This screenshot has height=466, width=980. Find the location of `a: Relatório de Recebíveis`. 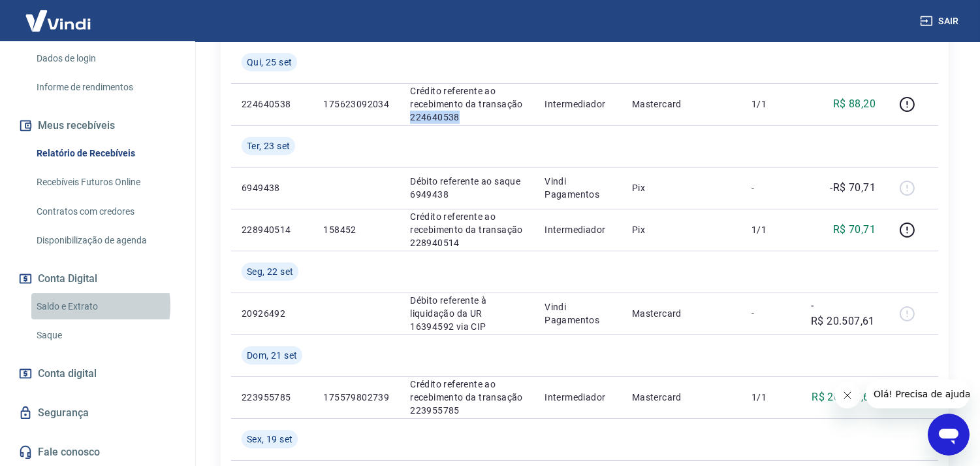

a: Relatório de Recebíveis is located at coordinates (105, 153).